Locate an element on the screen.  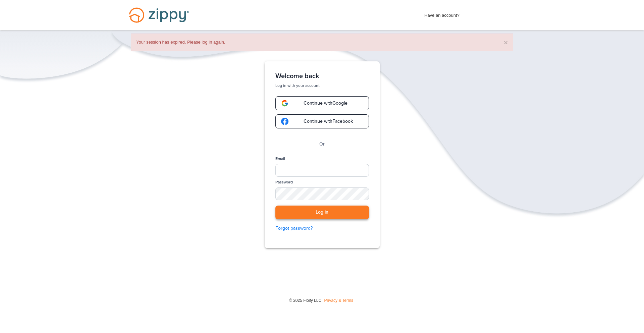
div: Your session has expired. Please log in again. is located at coordinates (322, 42).